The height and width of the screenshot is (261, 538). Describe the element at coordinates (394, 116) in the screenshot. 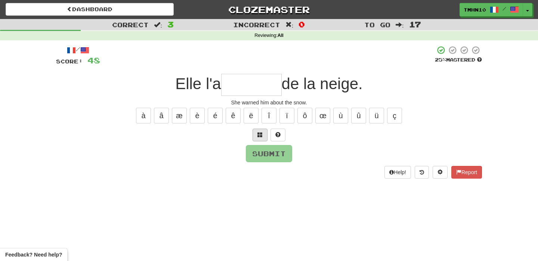

I see `button: ç` at that location.